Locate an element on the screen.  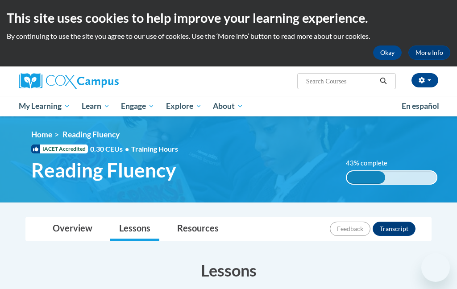
img: Cox Campus is located at coordinates (69, 81).